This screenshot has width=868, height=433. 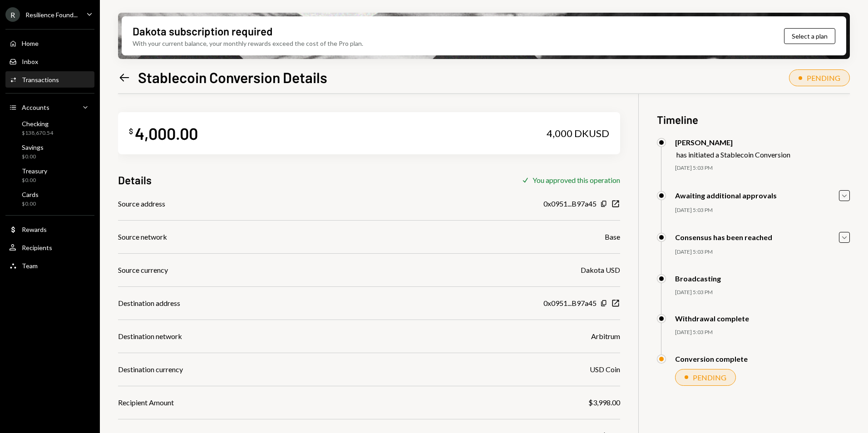 I want to click on a: Home, so click(x=50, y=43).